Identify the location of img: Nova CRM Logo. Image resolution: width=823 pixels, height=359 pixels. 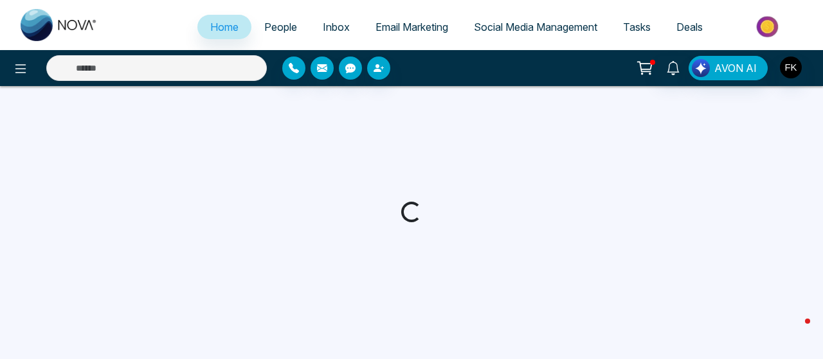
(59, 25).